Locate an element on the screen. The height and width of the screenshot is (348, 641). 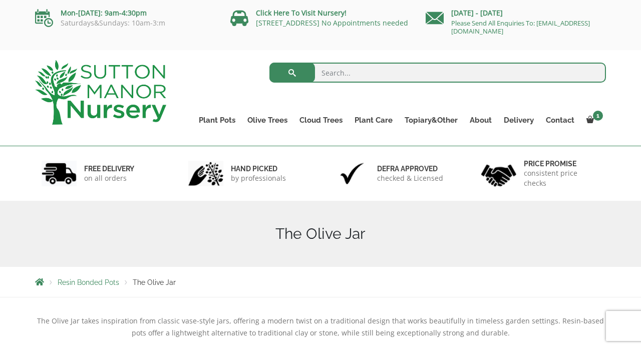
h6: Price promise is located at coordinates (562, 164).